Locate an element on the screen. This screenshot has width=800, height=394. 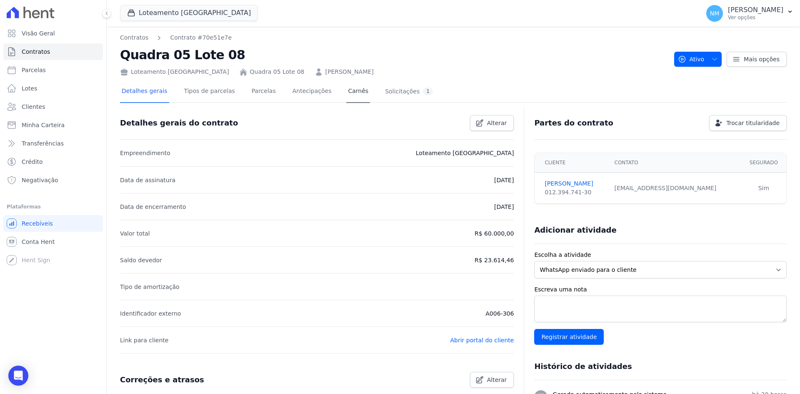
td: Sim is located at coordinates (763, 188).